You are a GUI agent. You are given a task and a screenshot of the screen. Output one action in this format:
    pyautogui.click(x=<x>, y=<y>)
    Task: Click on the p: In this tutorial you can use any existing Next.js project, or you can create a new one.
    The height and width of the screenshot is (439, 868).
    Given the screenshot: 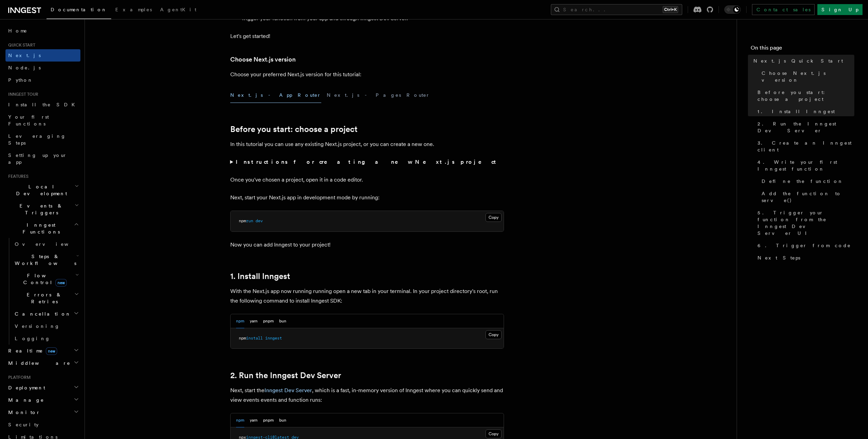 What is the action you would take?
    pyautogui.click(x=367, y=144)
    